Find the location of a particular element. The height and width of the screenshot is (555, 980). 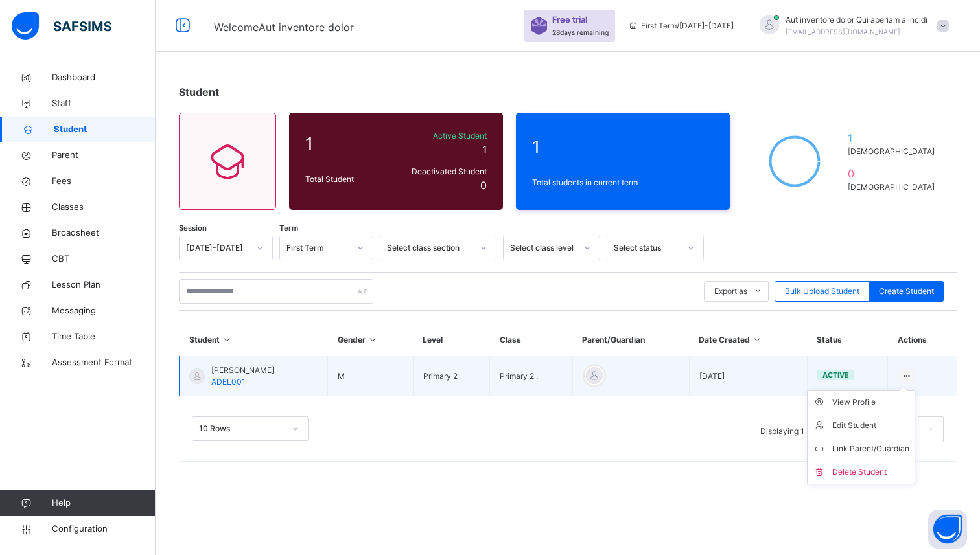

span: CBT is located at coordinates (104, 259).